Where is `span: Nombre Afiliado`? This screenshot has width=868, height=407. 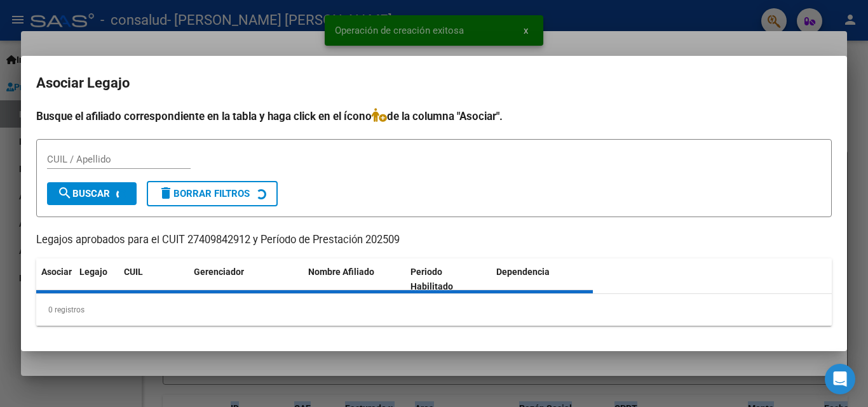
span: Nombre Afiliado is located at coordinates (342, 271).